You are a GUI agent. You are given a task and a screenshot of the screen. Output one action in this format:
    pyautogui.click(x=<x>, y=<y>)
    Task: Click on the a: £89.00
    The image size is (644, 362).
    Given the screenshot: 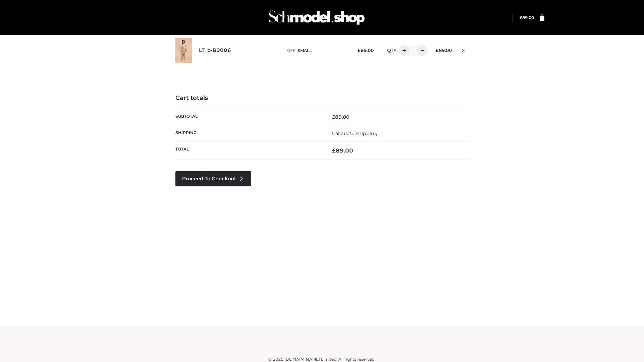 What is the action you would take?
    pyautogui.click(x=527, y=17)
    